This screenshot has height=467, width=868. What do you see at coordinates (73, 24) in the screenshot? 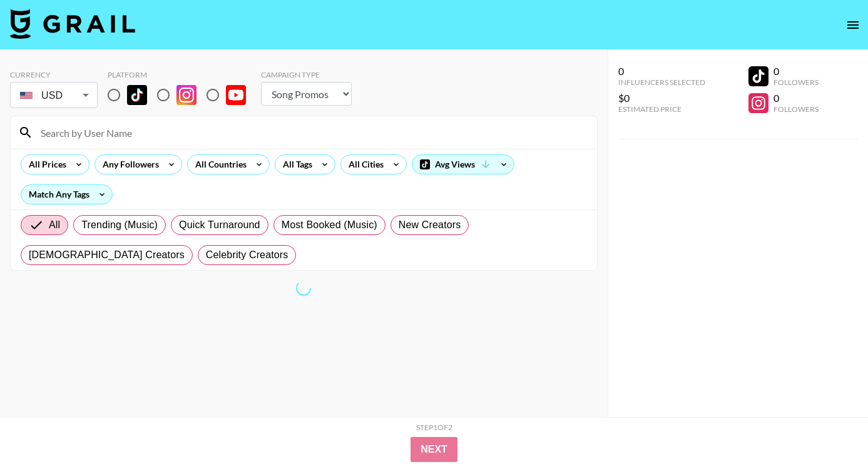
I see `img: Grail Talent` at bounding box center [73, 24].